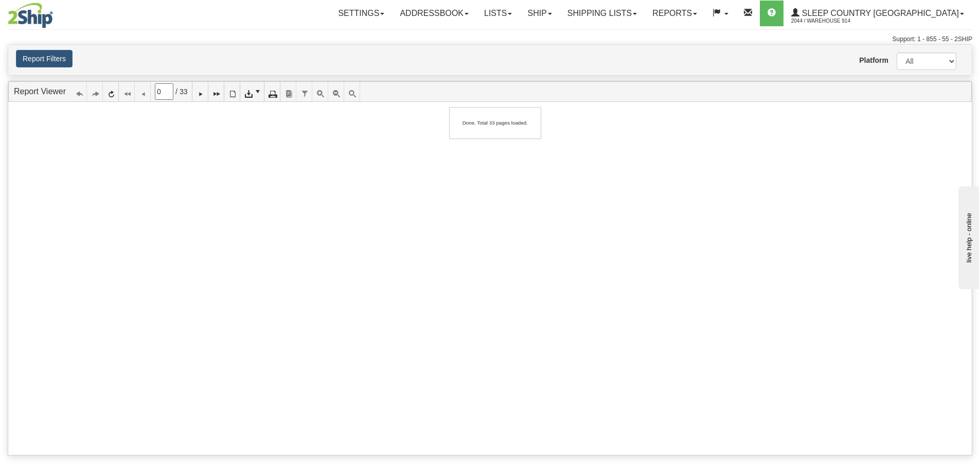 This screenshot has width=980, height=473. What do you see at coordinates (539, 14) in the screenshot?
I see `a: Ship` at bounding box center [539, 14].